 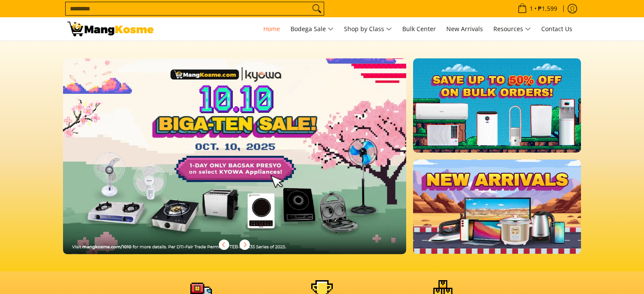 I want to click on img: Mang Kosme: Your Home Appliances Warehouse Sale Partner!, so click(x=111, y=29).